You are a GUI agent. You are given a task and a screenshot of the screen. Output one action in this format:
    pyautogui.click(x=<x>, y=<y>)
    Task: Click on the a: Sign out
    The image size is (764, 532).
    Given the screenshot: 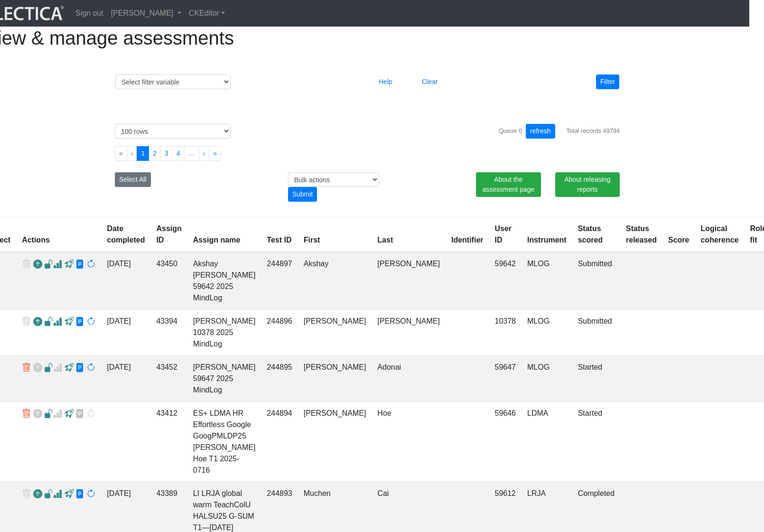 What is the action you would take?
    pyautogui.click(x=89, y=13)
    